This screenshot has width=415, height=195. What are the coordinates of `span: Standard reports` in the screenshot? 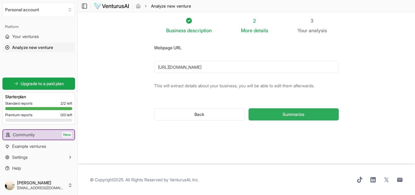 It's located at (19, 103).